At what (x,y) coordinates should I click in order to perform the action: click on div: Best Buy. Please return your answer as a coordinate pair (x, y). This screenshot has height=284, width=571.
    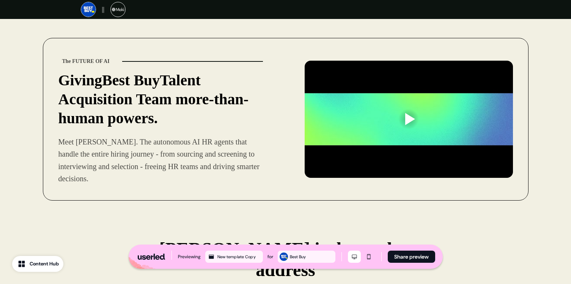
    Looking at the image, I should click on (312, 257).